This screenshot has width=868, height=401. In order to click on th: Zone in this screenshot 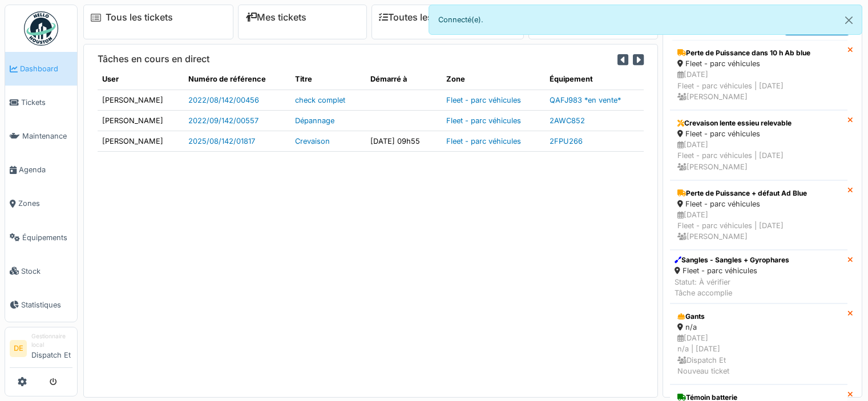, I will do `click(493, 80)`.